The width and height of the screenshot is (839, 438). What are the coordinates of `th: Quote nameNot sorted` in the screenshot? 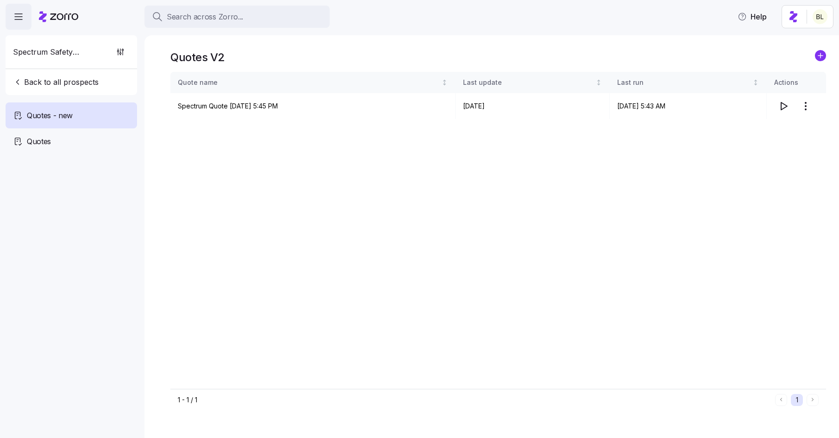 It's located at (313, 82).